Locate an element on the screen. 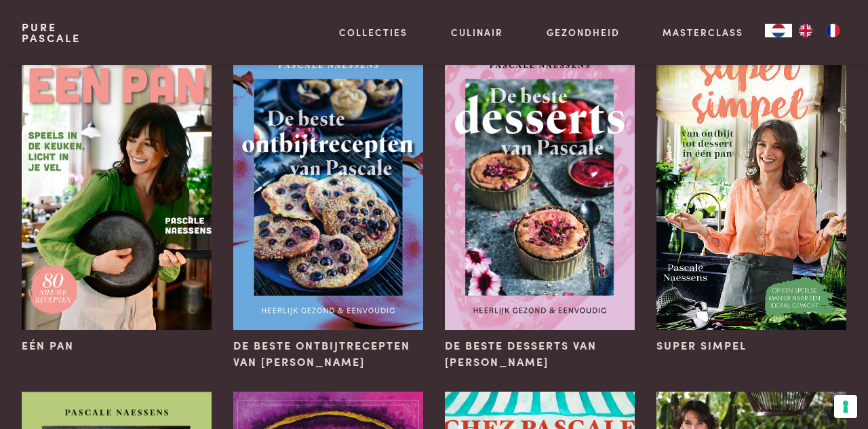  span: Eén pan is located at coordinates (48, 345).